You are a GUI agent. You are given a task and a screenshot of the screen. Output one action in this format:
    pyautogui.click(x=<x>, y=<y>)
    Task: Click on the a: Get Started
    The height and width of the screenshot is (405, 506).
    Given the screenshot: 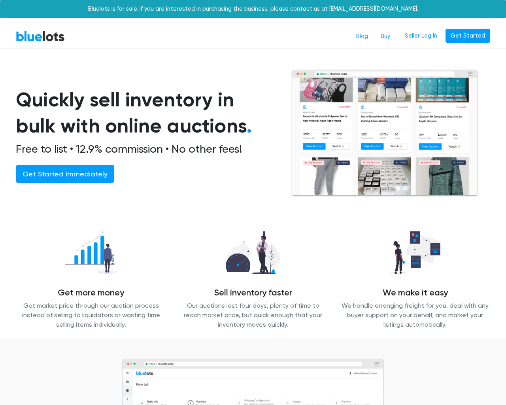 What is the action you would take?
    pyautogui.click(x=467, y=36)
    